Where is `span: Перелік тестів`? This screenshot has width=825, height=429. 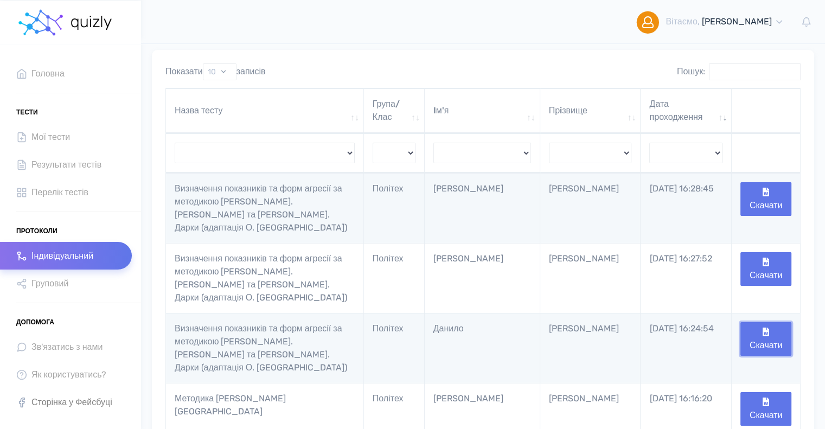 span: Перелік тестів is located at coordinates (60, 192).